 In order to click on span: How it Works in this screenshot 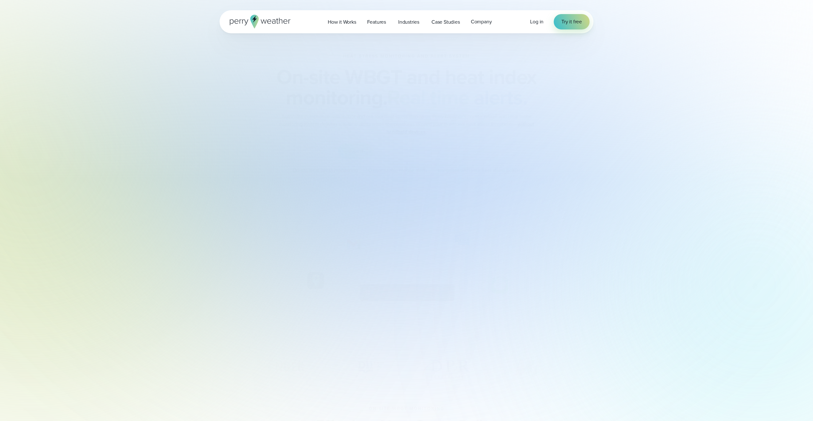, I will do `click(342, 22)`.